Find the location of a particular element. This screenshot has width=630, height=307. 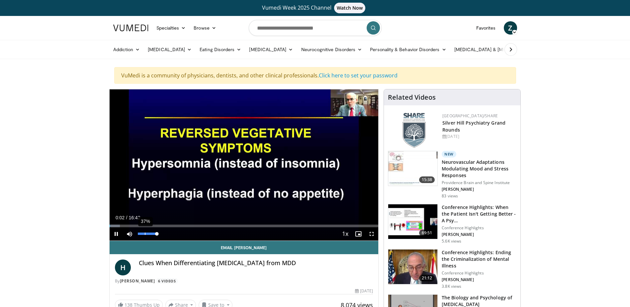

a: Browse is located at coordinates (205, 28).